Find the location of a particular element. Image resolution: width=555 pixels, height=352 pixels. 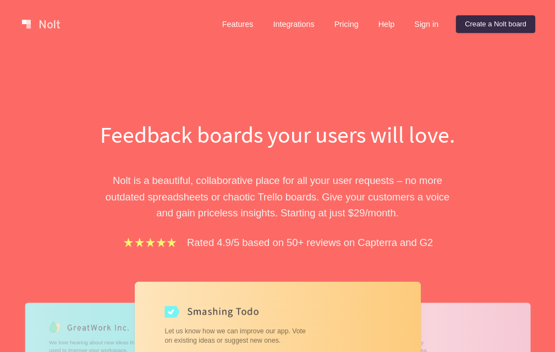

h1: Feedback boards your users will love. is located at coordinates (278, 135).